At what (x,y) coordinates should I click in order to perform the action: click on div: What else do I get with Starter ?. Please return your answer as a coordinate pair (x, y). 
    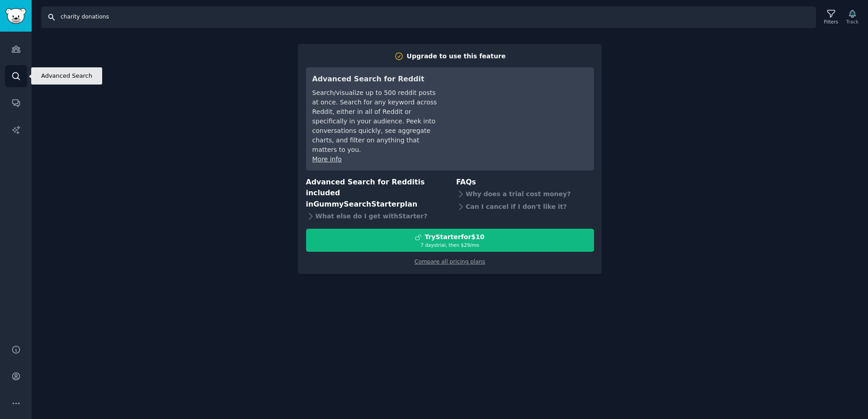
    Looking at the image, I should click on (375, 216).